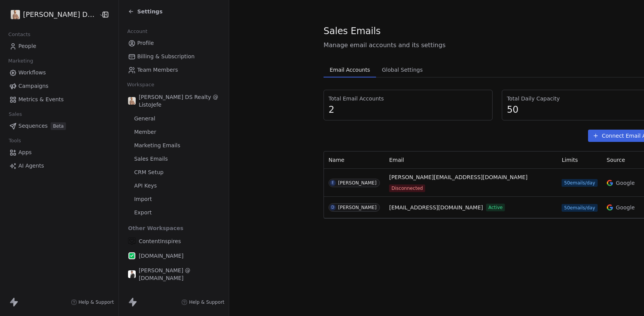 Image resolution: width=644 pixels, height=316 pixels. What do you see at coordinates (146, 43) in the screenshot?
I see `span: Profile` at bounding box center [146, 43].